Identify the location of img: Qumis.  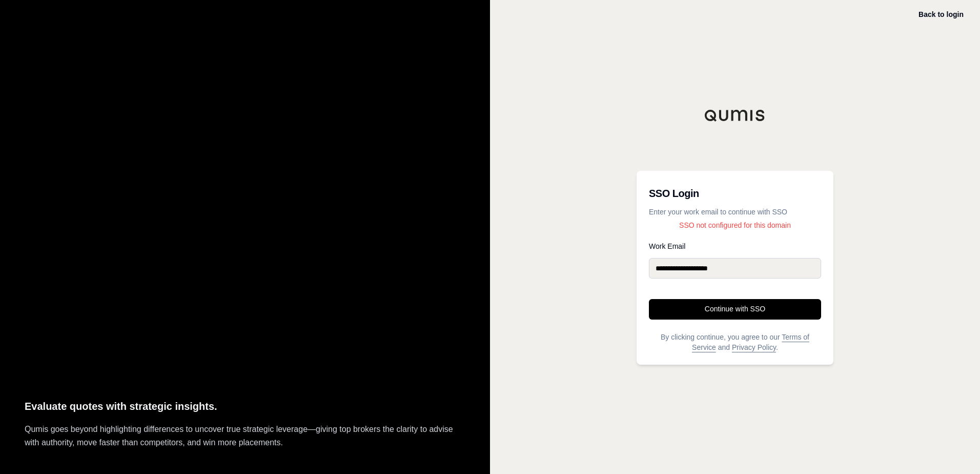
(735, 115).